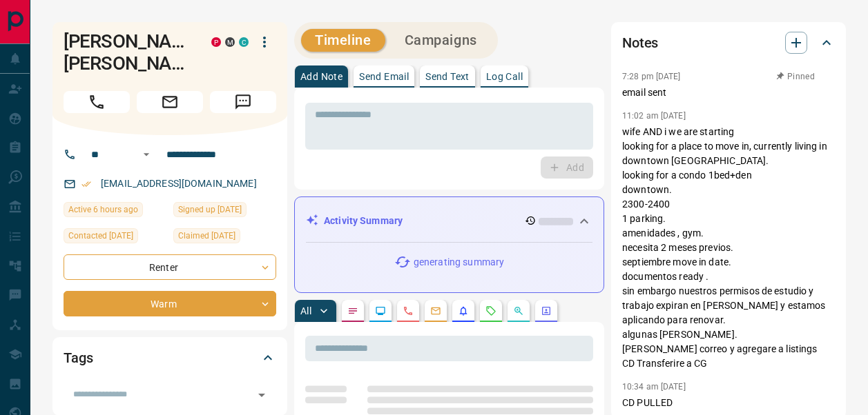 Image resolution: width=868 pixels, height=415 pixels. What do you see at coordinates (87, 185) in the screenshot?
I see `svg: Email Verified` at bounding box center [87, 185].